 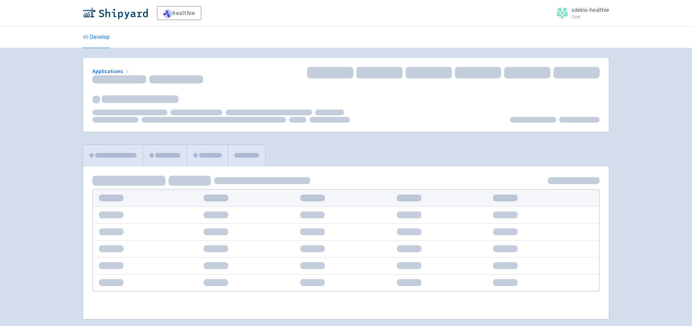 What do you see at coordinates (115, 13) in the screenshot?
I see `img: Shipyard logo` at bounding box center [115, 13].